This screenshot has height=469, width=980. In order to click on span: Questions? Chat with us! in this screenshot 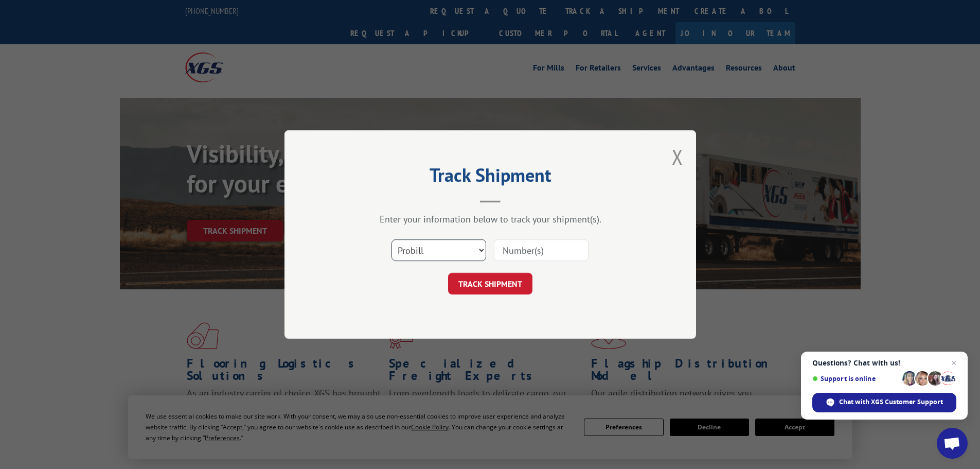, I will do `click(884, 363)`.